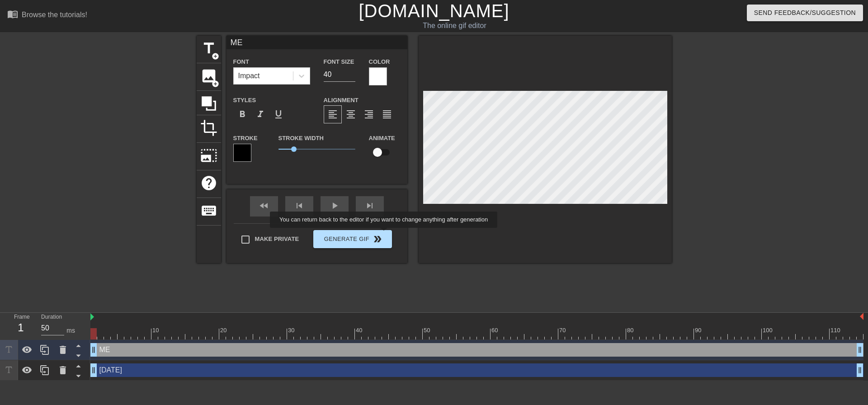 This screenshot has width=868, height=405. I want to click on label: Font, so click(241, 62).